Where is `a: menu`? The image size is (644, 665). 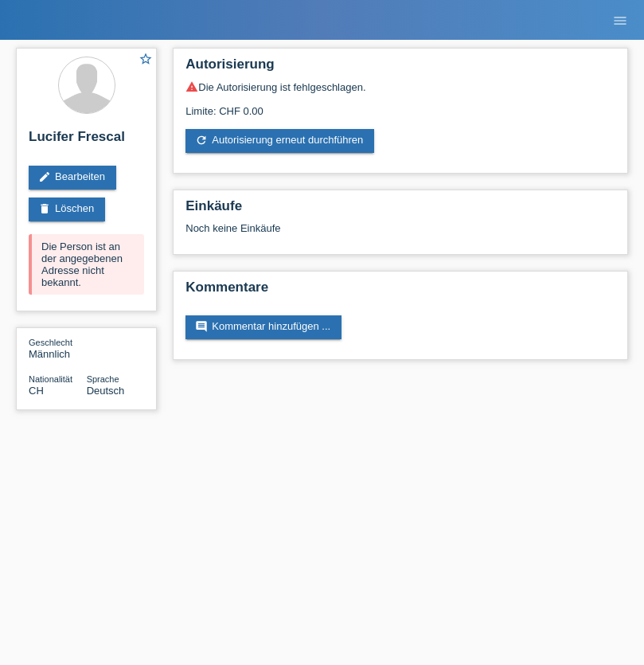
a: menu is located at coordinates (620, 20).